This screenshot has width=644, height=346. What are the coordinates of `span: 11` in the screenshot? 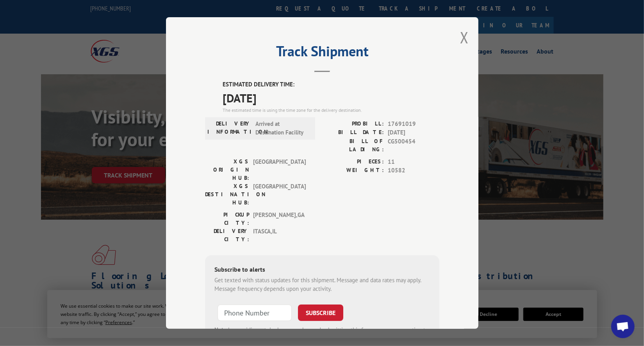 It's located at (414, 162).